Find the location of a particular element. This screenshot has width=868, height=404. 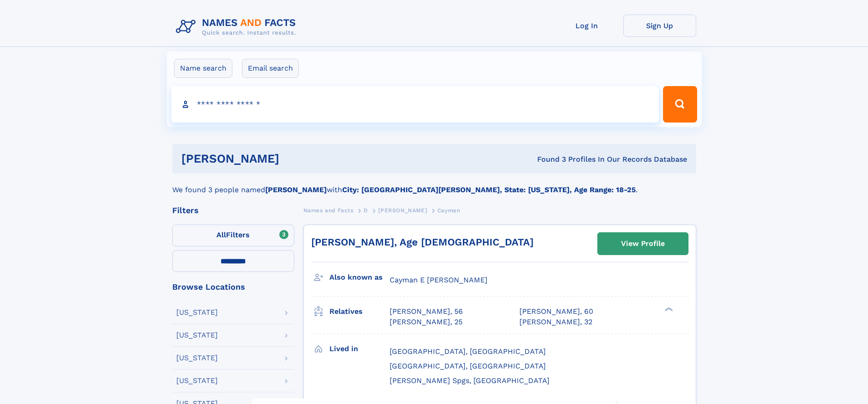

div: We found 3 people named with . is located at coordinates (434, 184).